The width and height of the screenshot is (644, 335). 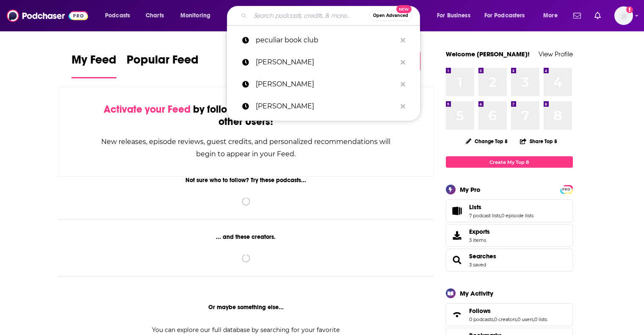 What do you see at coordinates (162, 62) in the screenshot?
I see `span: Popular Feed` at bounding box center [162, 62].